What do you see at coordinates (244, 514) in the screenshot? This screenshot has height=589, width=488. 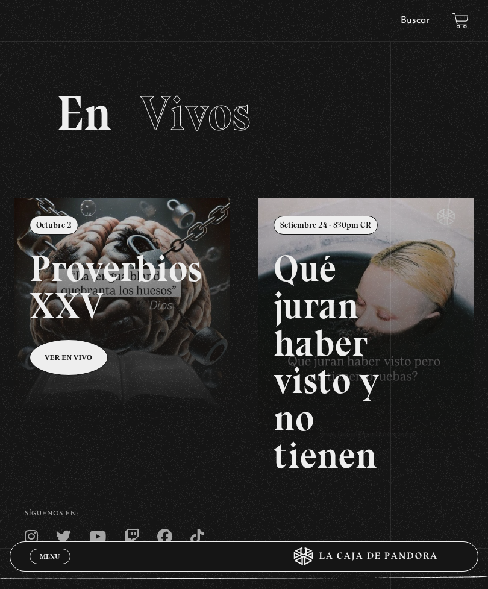 I see `h4: SÍguenos en:` at bounding box center [244, 514].